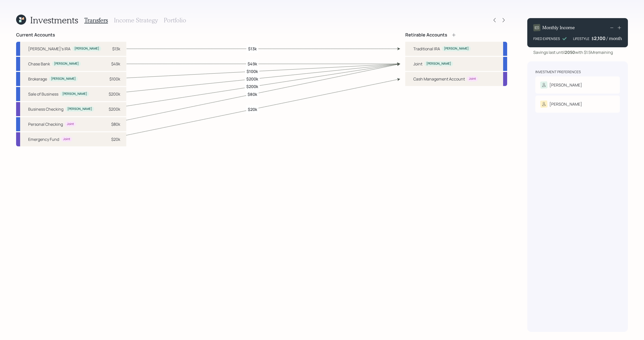 This screenshot has width=644, height=340. I want to click on label: $49k, so click(253, 64).